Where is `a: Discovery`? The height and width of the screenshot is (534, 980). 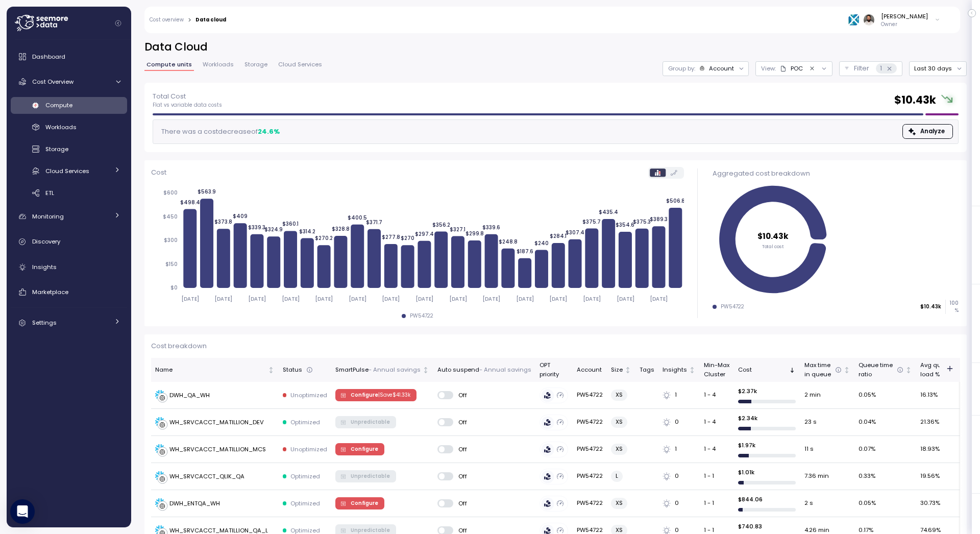
a: Discovery is located at coordinates (69, 242).